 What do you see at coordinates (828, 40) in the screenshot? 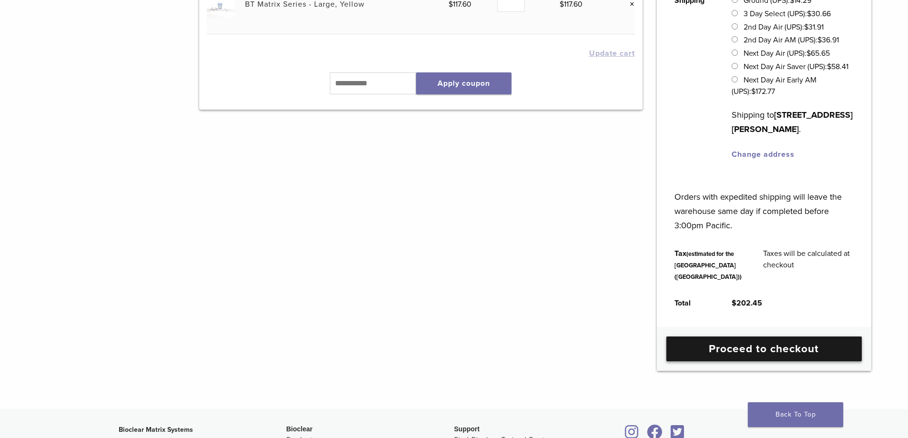
I see `bdi: 36.91` at bounding box center [828, 40].